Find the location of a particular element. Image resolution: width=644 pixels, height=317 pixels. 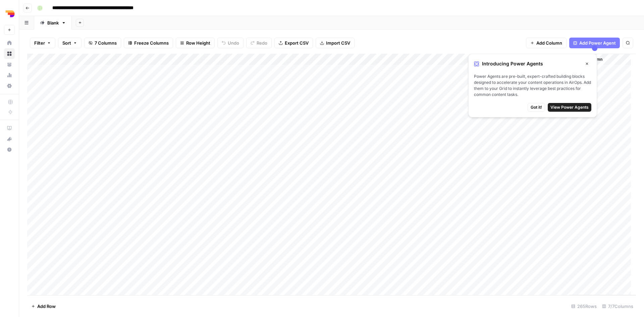

div: 7/7 Columns is located at coordinates (617, 306).